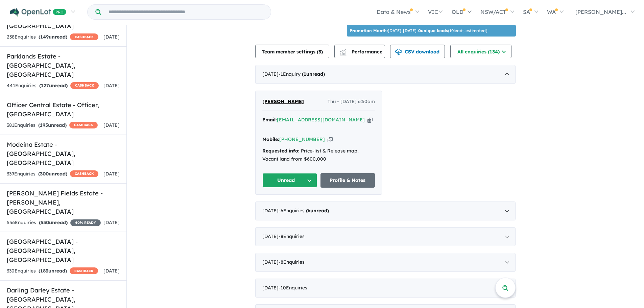 Image resolution: width=644 pixels, height=308 pixels. I want to click on div: 339 Enquir ies, so click(52, 174).